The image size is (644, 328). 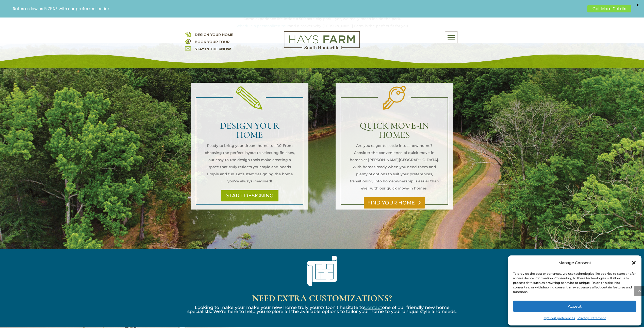 What do you see at coordinates (609, 9) in the screenshot?
I see `a: Get More Details` at bounding box center [609, 9].